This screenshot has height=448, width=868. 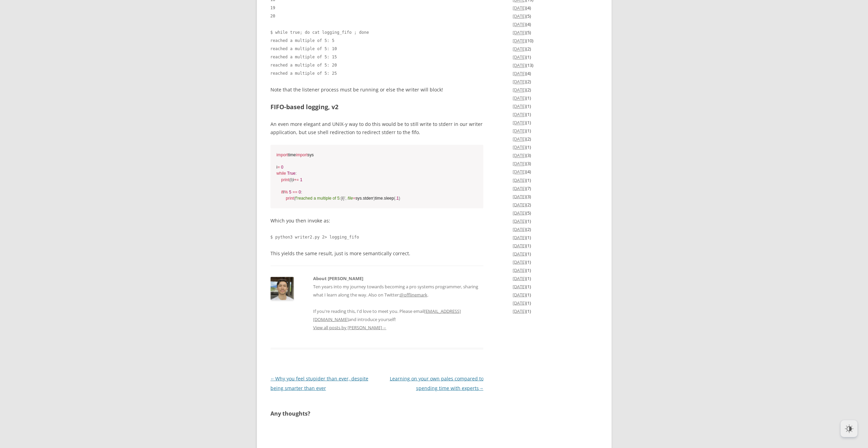 I want to click on span: f'reached a multiple of 5:, so click(x=318, y=198).